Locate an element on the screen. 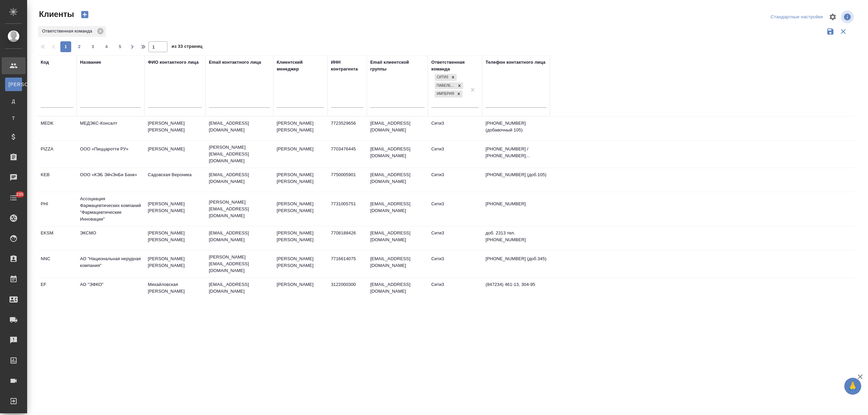 The width and height of the screenshot is (868, 415). td: АО "Национальная нерудная компания" is located at coordinates (110, 264).